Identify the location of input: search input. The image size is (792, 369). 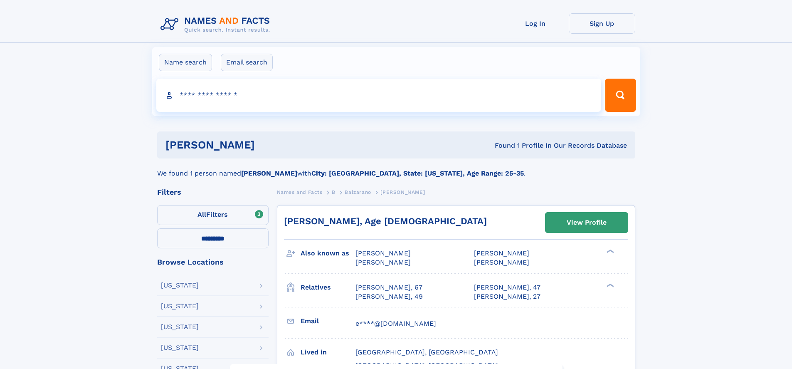
(379, 95).